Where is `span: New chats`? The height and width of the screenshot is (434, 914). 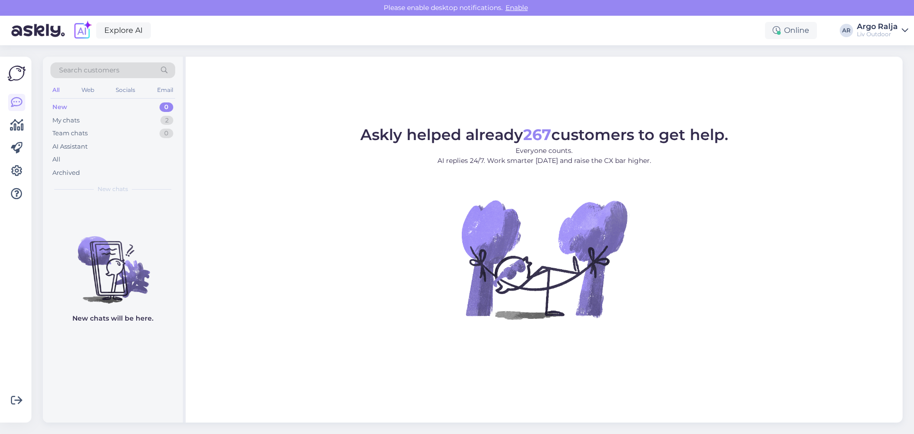 span: New chats is located at coordinates (113, 189).